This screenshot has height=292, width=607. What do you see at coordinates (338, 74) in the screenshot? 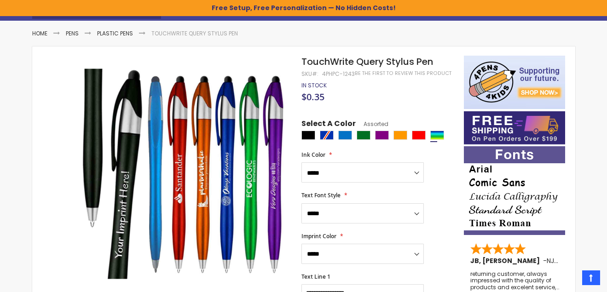
I see `div: 4PHPC-1243` at bounding box center [338, 74].